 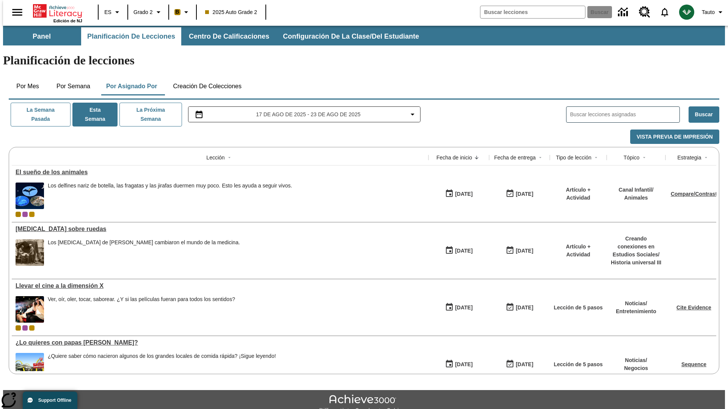 I want to click on button: Buscar, so click(x=703, y=114).